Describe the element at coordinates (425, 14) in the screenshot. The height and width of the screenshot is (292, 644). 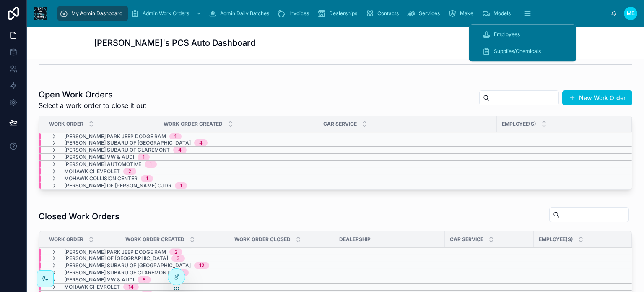
I see `a: Services` at that location.